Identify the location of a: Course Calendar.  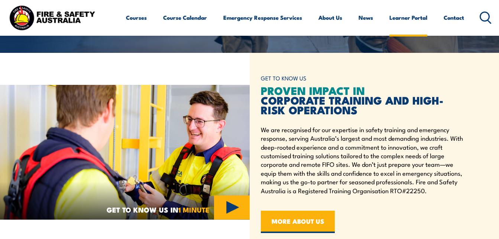
(185, 17).